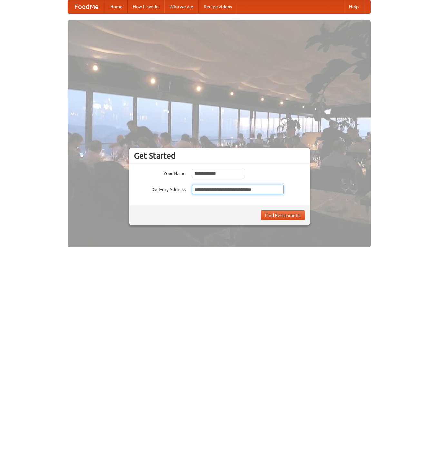 This screenshot has height=456, width=438. What do you see at coordinates (116, 7) in the screenshot?
I see `a: Home` at bounding box center [116, 7].